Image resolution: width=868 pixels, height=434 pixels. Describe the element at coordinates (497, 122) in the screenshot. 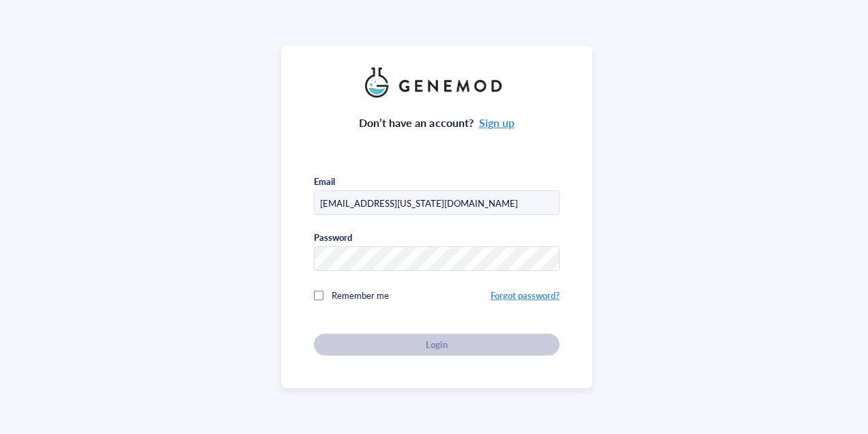

I see `a: Sign up` at that location.